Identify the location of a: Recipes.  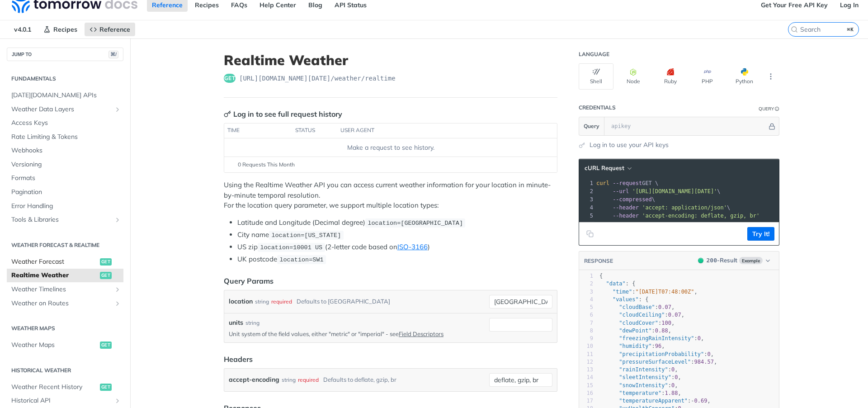
(60, 29).